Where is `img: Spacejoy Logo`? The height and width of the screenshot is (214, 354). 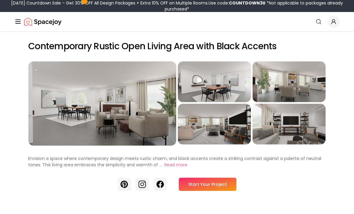
img: Spacejoy Logo is located at coordinates (43, 22).